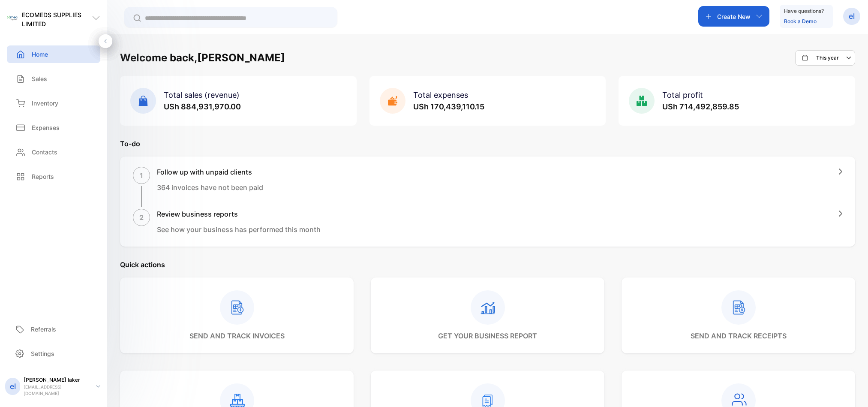 Image resolution: width=868 pixels, height=407 pixels. What do you see at coordinates (448, 106) in the screenshot?
I see `span: USh 170,439,110.15` at bounding box center [448, 106].